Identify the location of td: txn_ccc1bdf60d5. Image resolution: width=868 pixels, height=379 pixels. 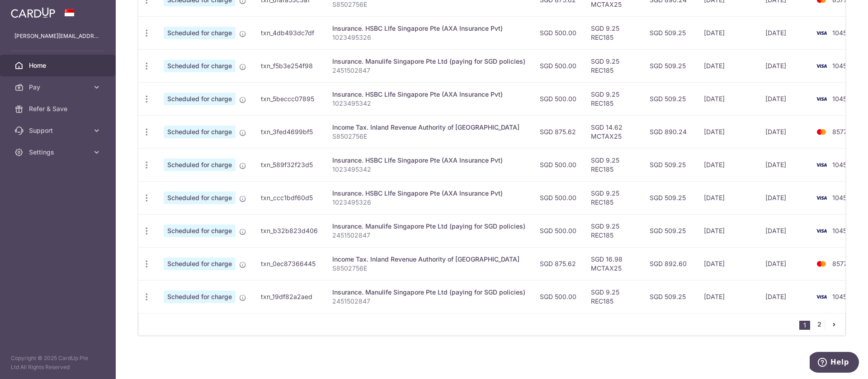
(290, 198).